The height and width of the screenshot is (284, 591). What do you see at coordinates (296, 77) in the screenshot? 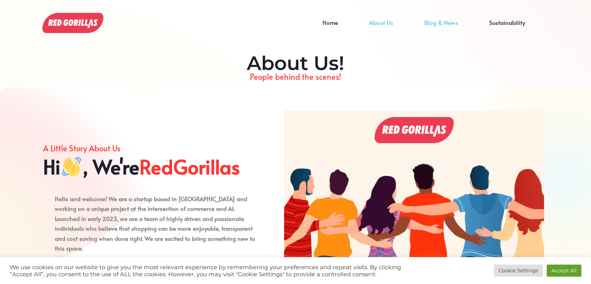
I see `p: People behind the scenes!` at bounding box center [296, 77].